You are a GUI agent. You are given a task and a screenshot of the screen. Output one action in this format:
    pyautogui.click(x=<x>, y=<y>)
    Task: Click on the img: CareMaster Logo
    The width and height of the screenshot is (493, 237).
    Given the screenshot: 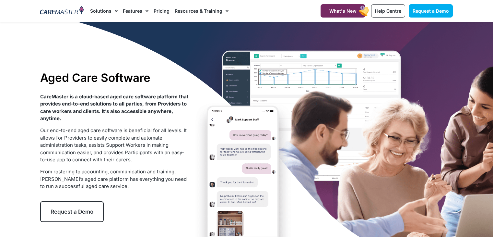 What is the action you would take?
    pyautogui.click(x=62, y=11)
    